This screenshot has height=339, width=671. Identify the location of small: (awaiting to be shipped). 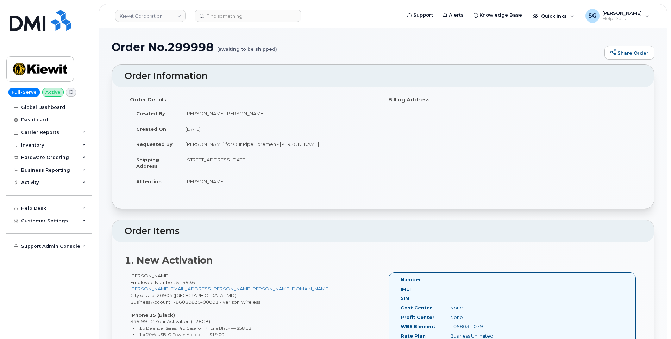
(247, 46).